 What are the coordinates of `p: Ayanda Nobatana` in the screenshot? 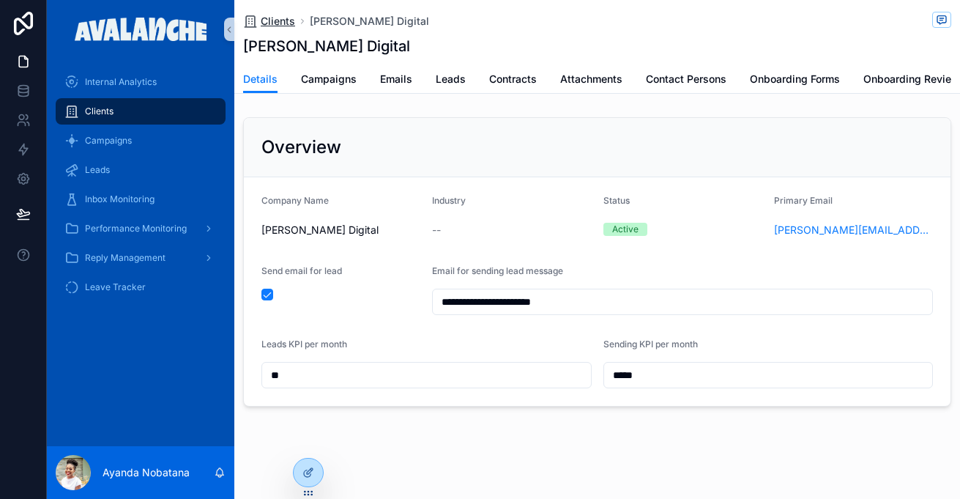 It's located at (146, 472).